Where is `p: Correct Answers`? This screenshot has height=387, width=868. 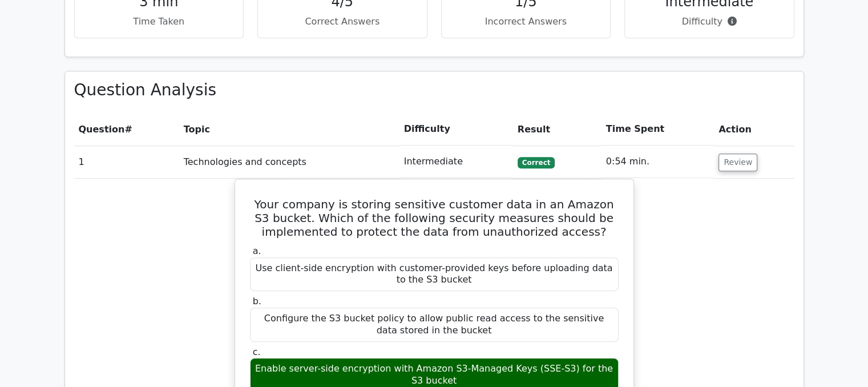 p: Correct Answers is located at coordinates (342, 22).